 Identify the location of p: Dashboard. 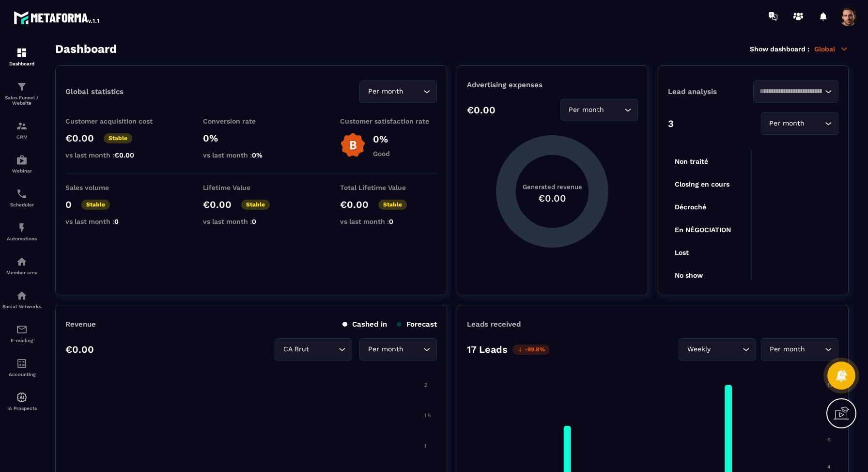
(22, 64).